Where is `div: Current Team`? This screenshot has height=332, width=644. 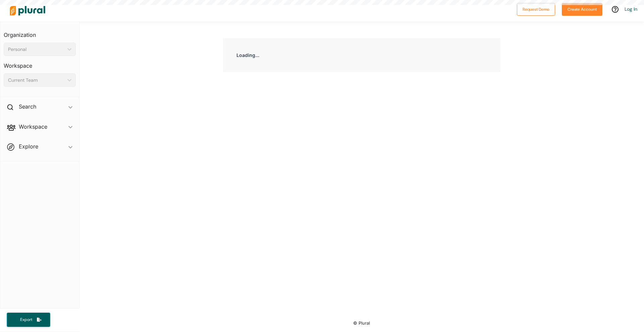
div: Current Team is located at coordinates (36, 80).